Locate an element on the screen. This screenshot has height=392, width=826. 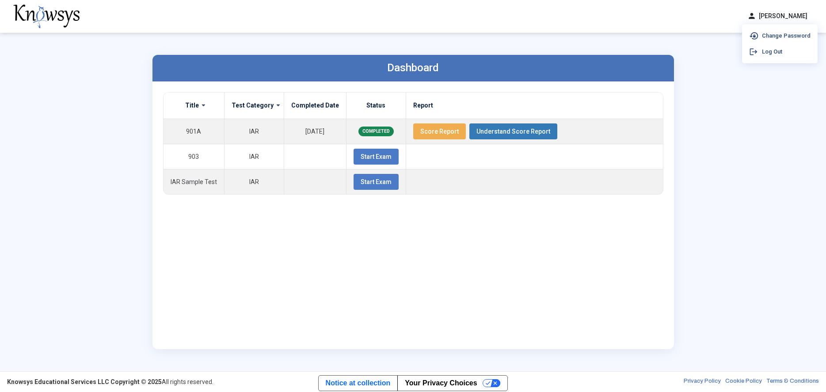
a: Cookie Policy is located at coordinates (744, 382).